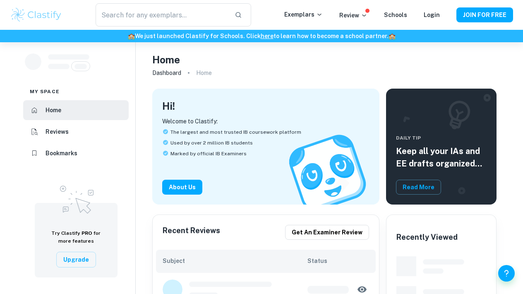 The width and height of the screenshot is (523, 294). I want to click on h6: Recent Reviews, so click(191, 232).